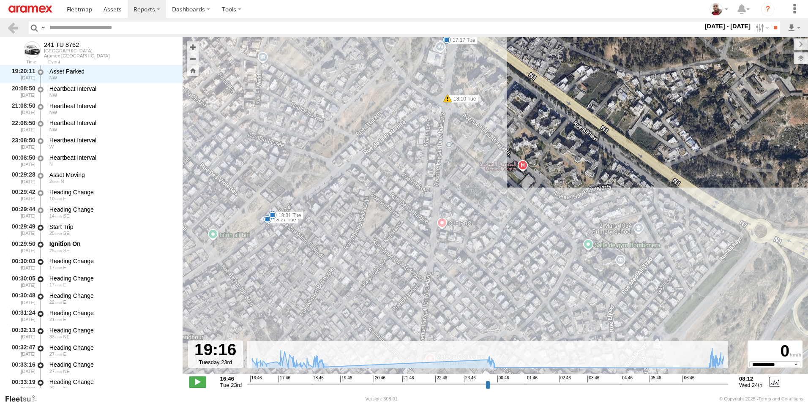 The image size is (808, 403). I want to click on span: 17:46, so click(284, 379).